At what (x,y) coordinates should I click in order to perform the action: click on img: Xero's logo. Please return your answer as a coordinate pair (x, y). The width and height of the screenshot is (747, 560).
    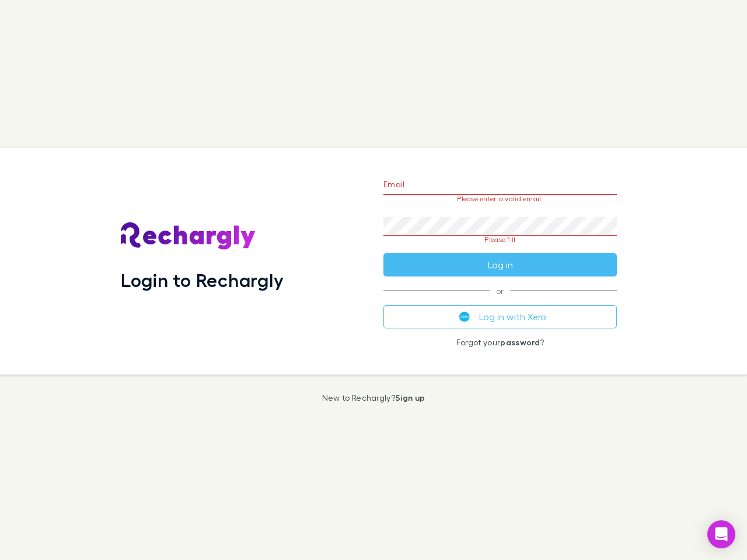
    Looking at the image, I should click on (464, 317).